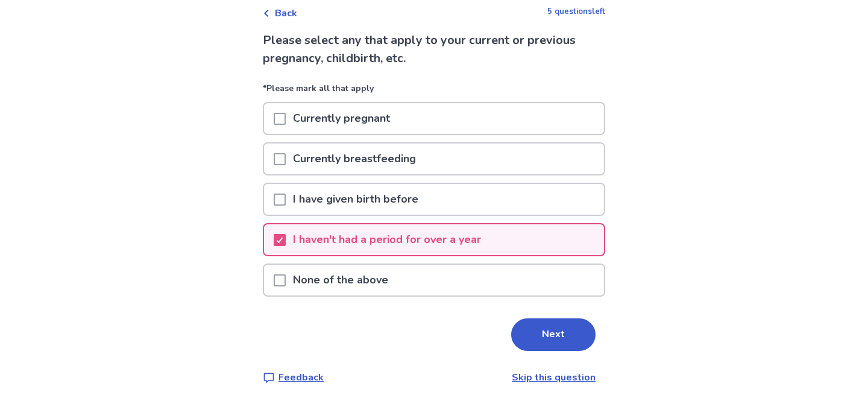 This screenshot has height=404, width=868. I want to click on p: 5 questions left, so click(576, 12).